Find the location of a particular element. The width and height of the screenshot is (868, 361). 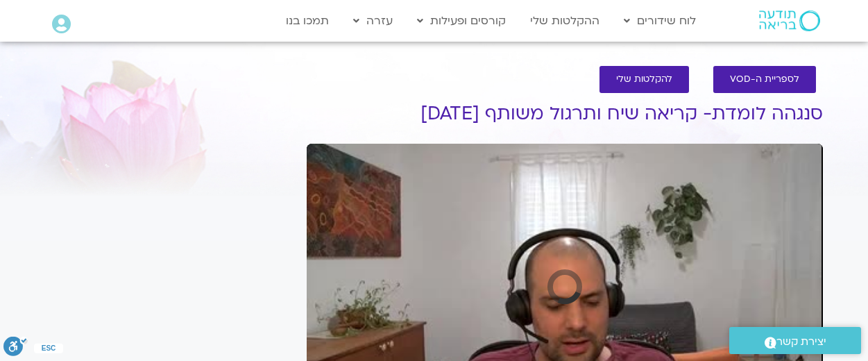

a: לספריית ה-VOD is located at coordinates (765, 79).